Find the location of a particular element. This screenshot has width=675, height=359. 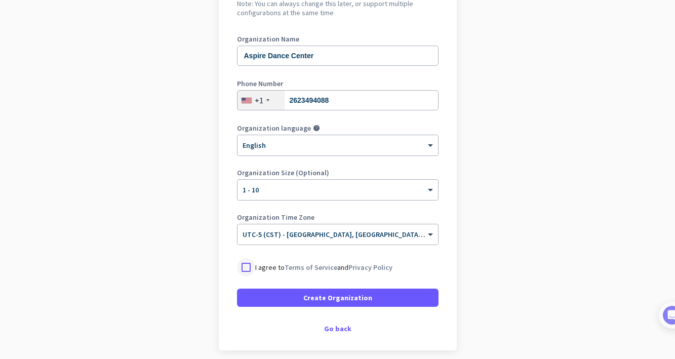

label: Organization Name is located at coordinates (338, 39).